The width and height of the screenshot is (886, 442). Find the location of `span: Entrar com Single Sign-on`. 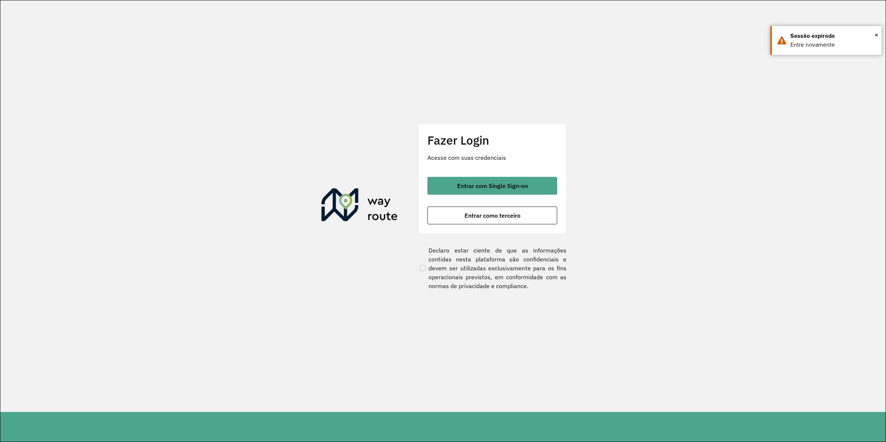

span: Entrar com Single Sign-on is located at coordinates (492, 186).